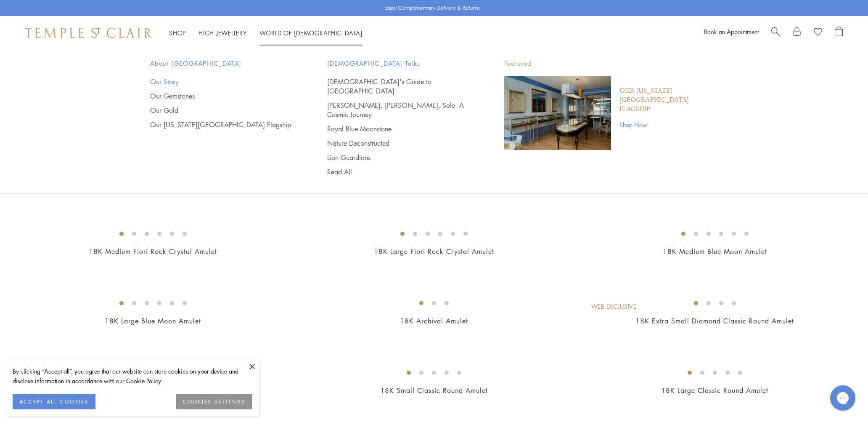 The height and width of the screenshot is (422, 868). What do you see at coordinates (266, 33) in the screenshot?
I see `nav: Main navigation` at bounding box center [266, 33].